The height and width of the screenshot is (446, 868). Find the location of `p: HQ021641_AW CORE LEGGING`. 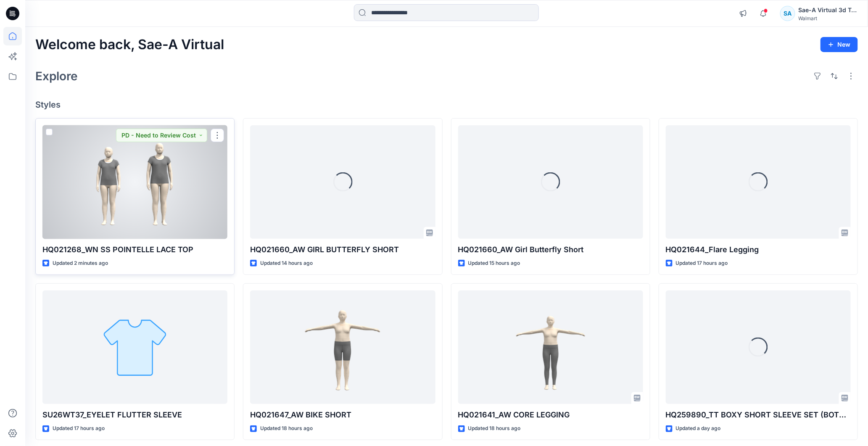

p: HQ021641_AW CORE LEGGING is located at coordinates (551, 415).